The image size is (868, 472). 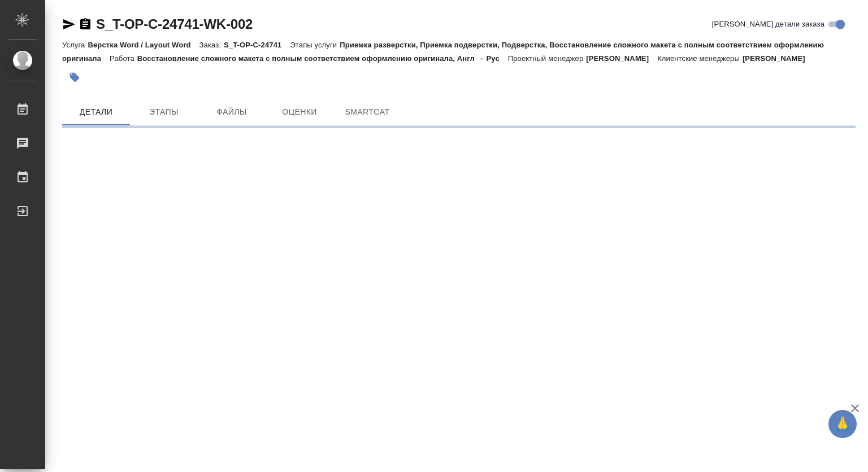 What do you see at coordinates (232, 112) in the screenshot?
I see `span: Файлы` at bounding box center [232, 112].